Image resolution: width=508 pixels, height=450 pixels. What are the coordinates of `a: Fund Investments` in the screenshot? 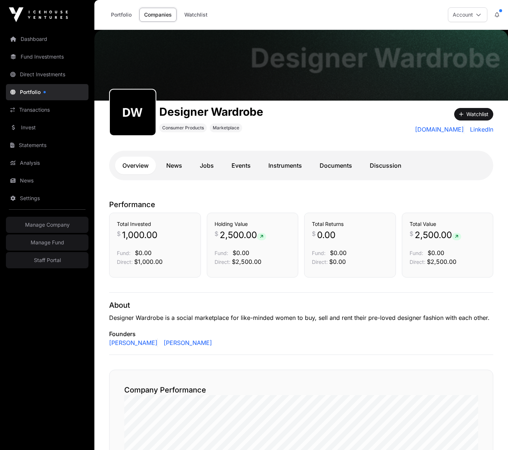 It's located at (47, 57).